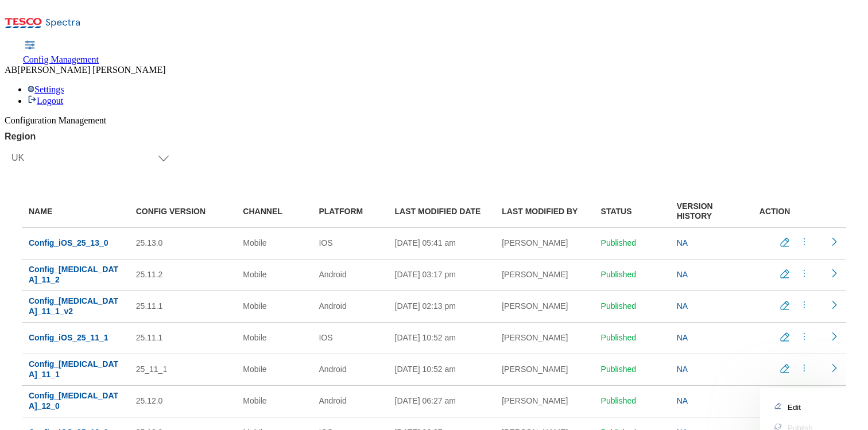  Describe the element at coordinates (441, 211) in the screenshot. I see `th: LAST MODIFIED DATE` at that location.